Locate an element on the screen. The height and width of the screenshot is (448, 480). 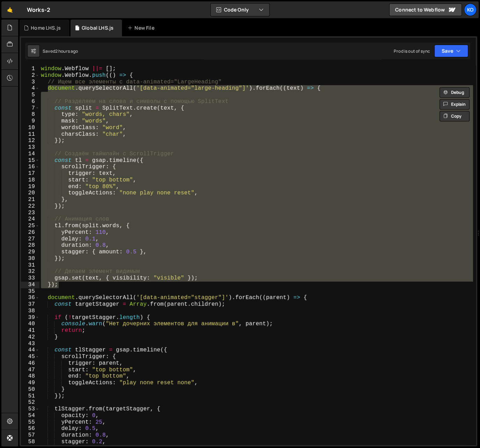
div: 34 is located at coordinates (30, 285).